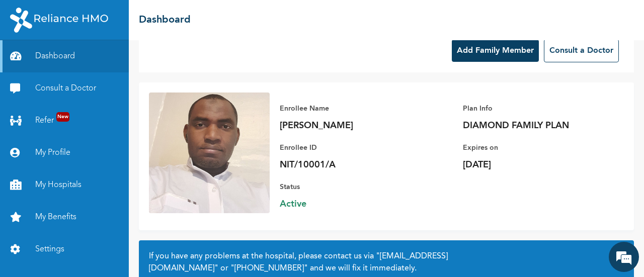 This screenshot has height=277, width=644. What do you see at coordinates (496, 51) in the screenshot?
I see `button: Add Family Member` at bounding box center [496, 51].